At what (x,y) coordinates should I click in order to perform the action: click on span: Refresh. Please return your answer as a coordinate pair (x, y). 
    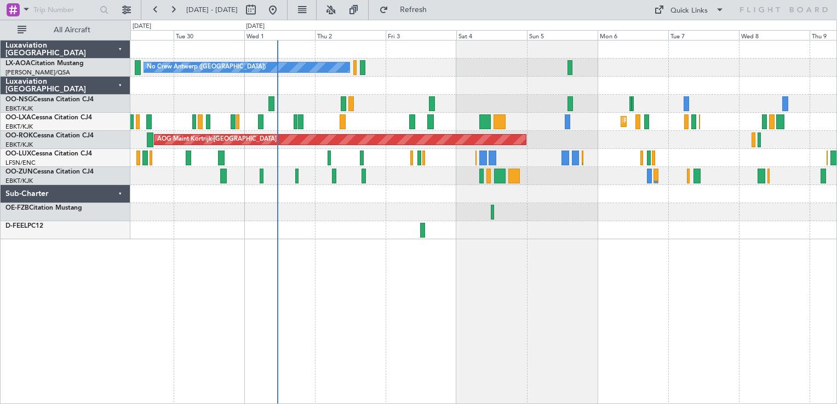
    Looking at the image, I should click on (414, 10).